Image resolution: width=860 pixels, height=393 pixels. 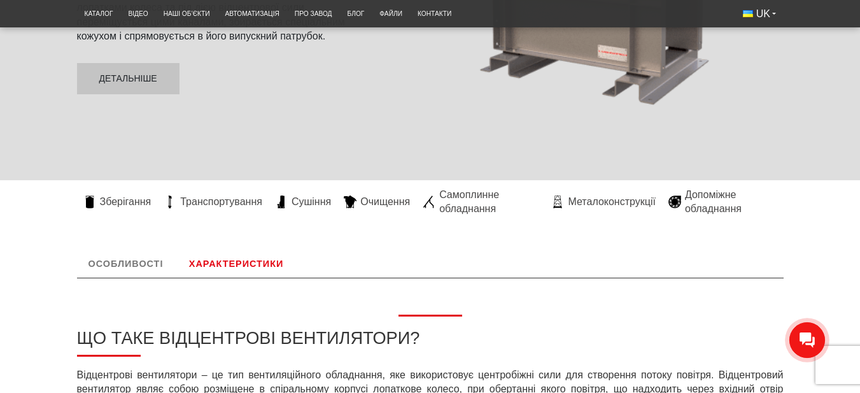 I want to click on span: Сушіння, so click(x=311, y=202).